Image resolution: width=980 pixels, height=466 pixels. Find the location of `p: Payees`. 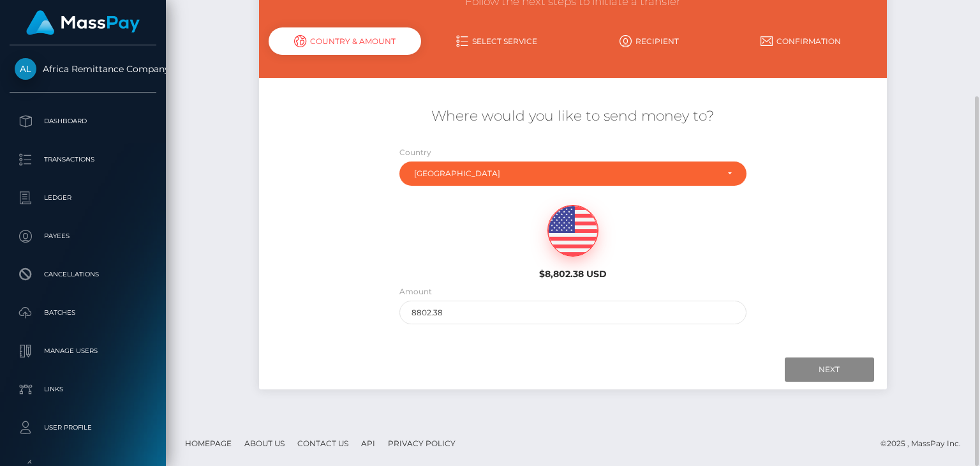

p: Payees is located at coordinates (83, 237).